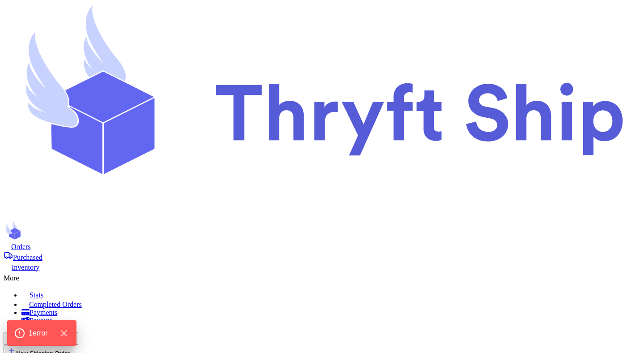  What do you see at coordinates (322, 266) in the screenshot?
I see `a: Inventory` at bounding box center [322, 266].